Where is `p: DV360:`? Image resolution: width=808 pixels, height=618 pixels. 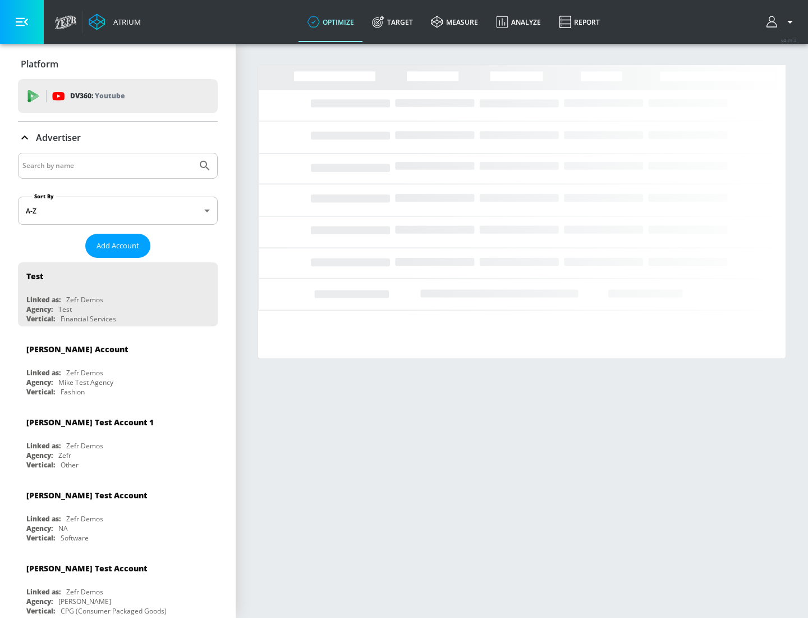 p: DV360: is located at coordinates (97, 96).